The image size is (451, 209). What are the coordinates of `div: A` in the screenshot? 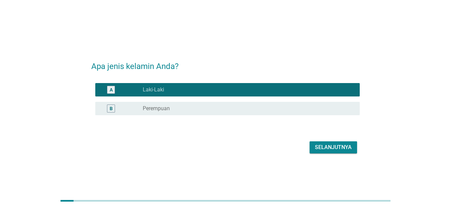 It's located at (111, 90).